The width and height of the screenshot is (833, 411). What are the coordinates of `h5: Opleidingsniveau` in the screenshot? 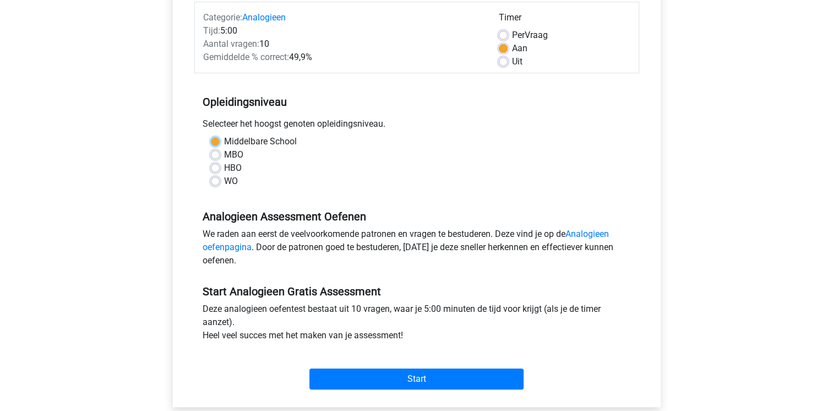 It's located at (417, 102).